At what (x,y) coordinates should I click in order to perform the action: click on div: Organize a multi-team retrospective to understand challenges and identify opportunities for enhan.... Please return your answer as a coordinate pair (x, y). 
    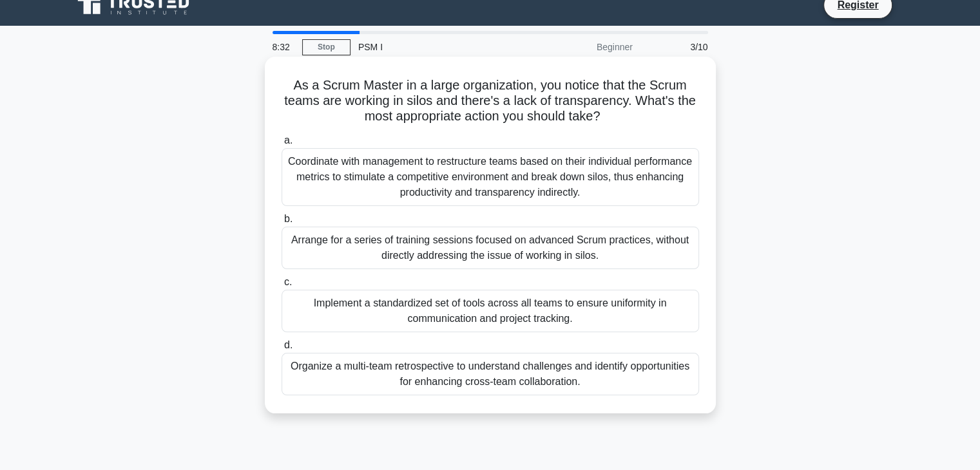
    Looking at the image, I should click on (490, 374).